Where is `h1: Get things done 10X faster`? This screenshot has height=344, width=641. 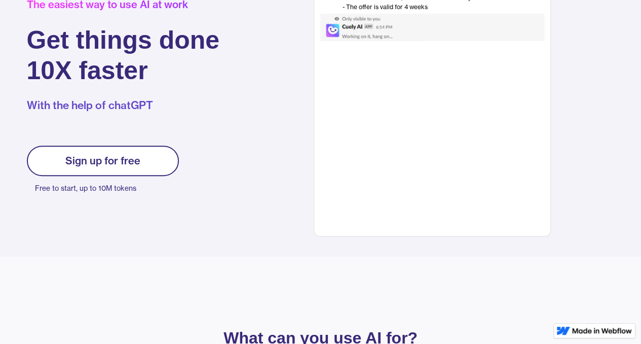
h1: Get things done 10X faster is located at coordinates (123, 55).